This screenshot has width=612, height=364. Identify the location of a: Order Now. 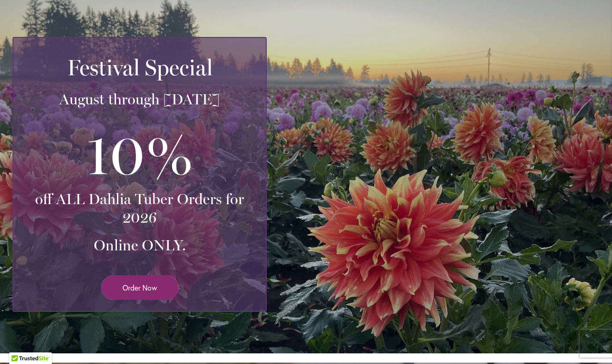
(140, 287).